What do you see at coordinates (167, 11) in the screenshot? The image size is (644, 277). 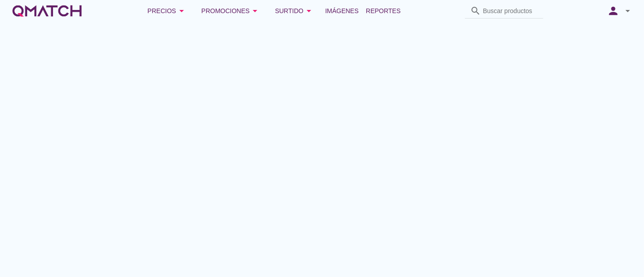 I see `div: Precios` at bounding box center [167, 11].